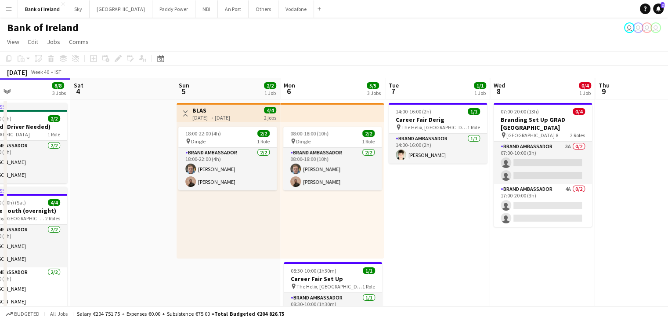 This screenshot has width=668, height=321. I want to click on span: 07:00-20:00 (13h), so click(520, 111).